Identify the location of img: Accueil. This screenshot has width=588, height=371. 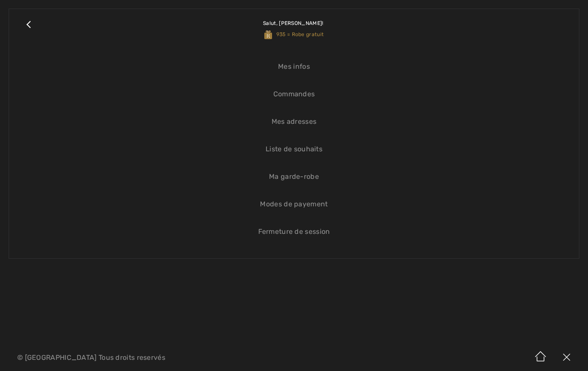
(540, 358).